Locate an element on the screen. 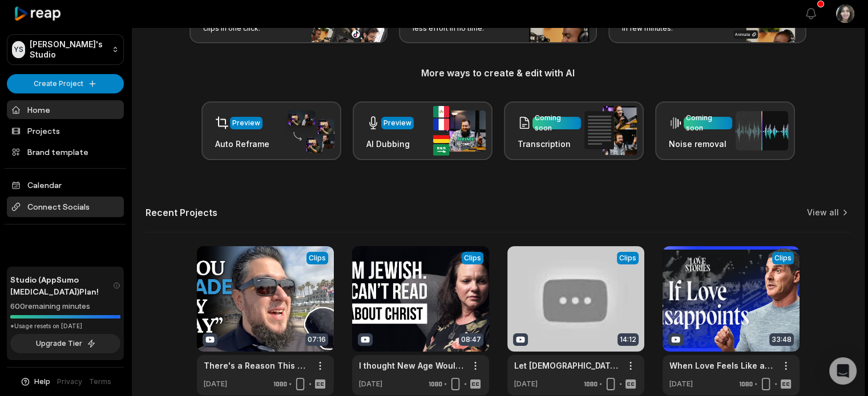 The image size is (868, 396). button: Upgrade Tier is located at coordinates (65, 344).